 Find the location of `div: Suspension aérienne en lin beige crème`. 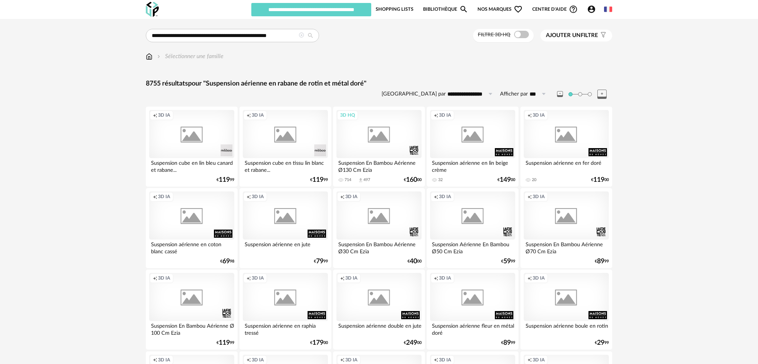

div: Suspension aérienne en lin beige crème is located at coordinates (473, 165).